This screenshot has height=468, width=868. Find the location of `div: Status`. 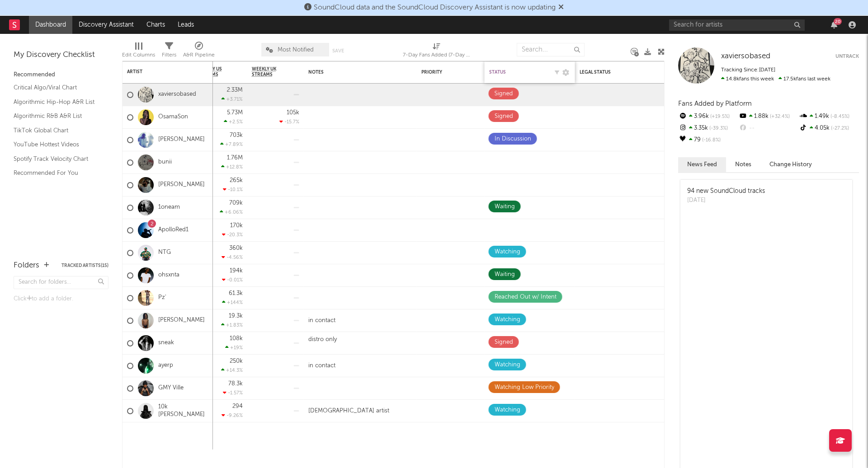

div: Status is located at coordinates (518, 73).